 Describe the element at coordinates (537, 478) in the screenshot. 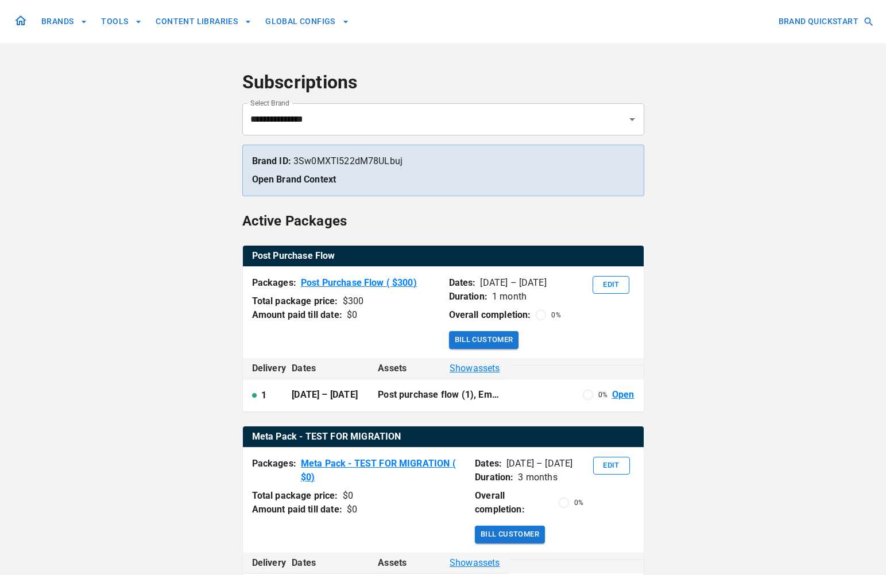

I see `p: 3 months` at that location.